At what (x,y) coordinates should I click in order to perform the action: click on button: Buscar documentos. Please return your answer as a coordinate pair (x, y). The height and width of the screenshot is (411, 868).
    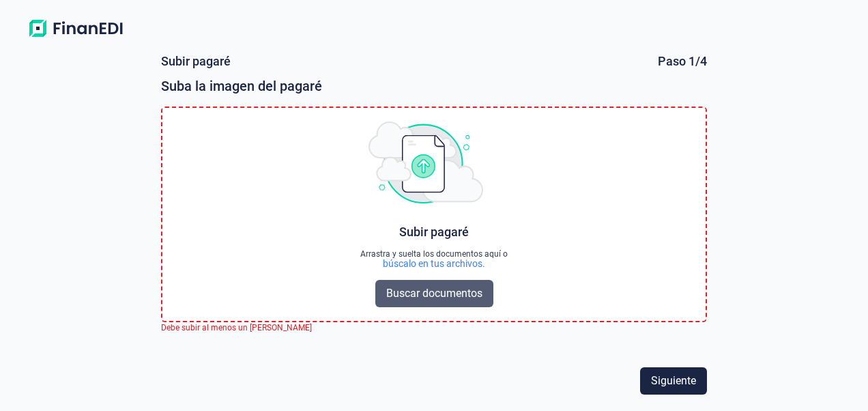
    Looking at the image, I should click on (434, 293).